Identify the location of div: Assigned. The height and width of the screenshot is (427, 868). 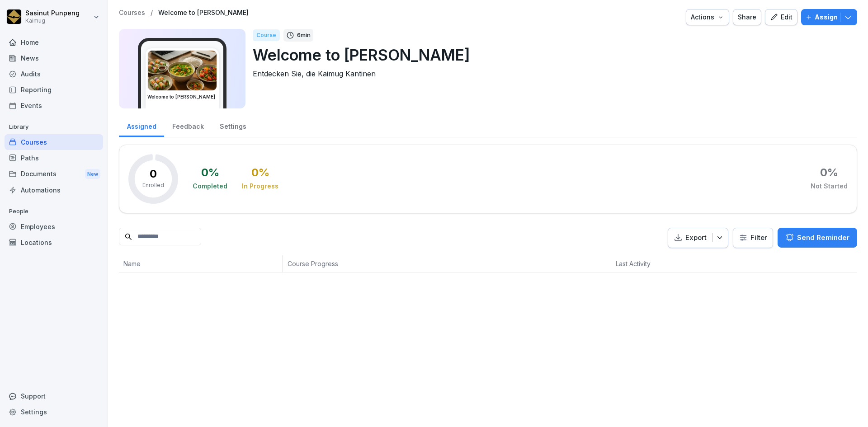
(141, 125).